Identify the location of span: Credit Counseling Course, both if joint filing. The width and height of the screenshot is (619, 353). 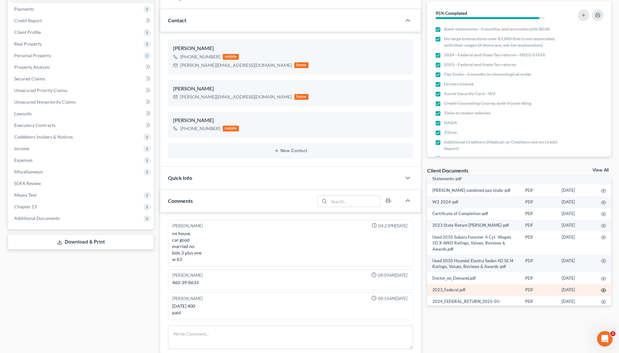
(488, 103).